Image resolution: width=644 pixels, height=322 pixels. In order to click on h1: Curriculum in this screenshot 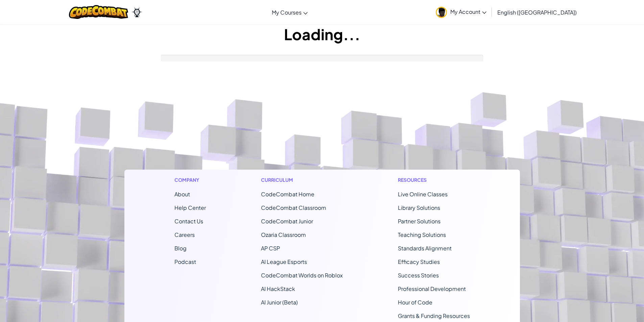, I will do `click(302, 180)`.